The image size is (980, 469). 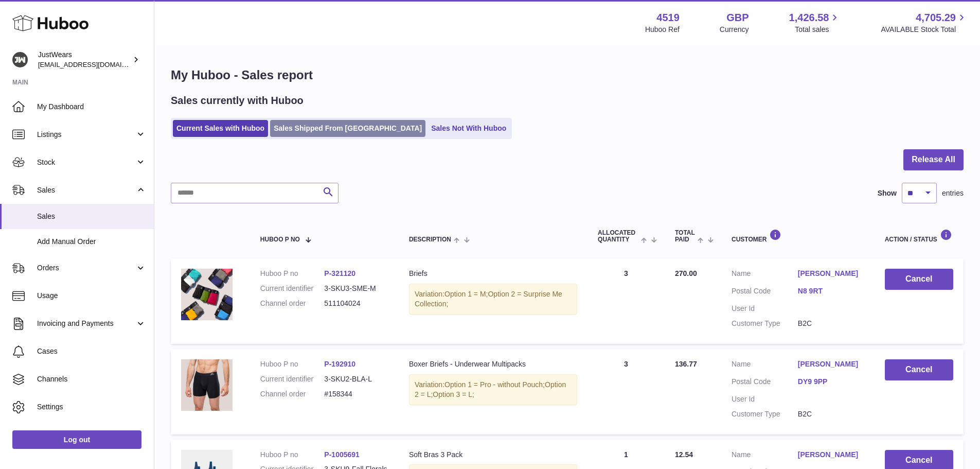 What do you see at coordinates (494, 385) in the screenshot?
I see `span: Option 1 = Pro - without Pouch;` at bounding box center [494, 385].